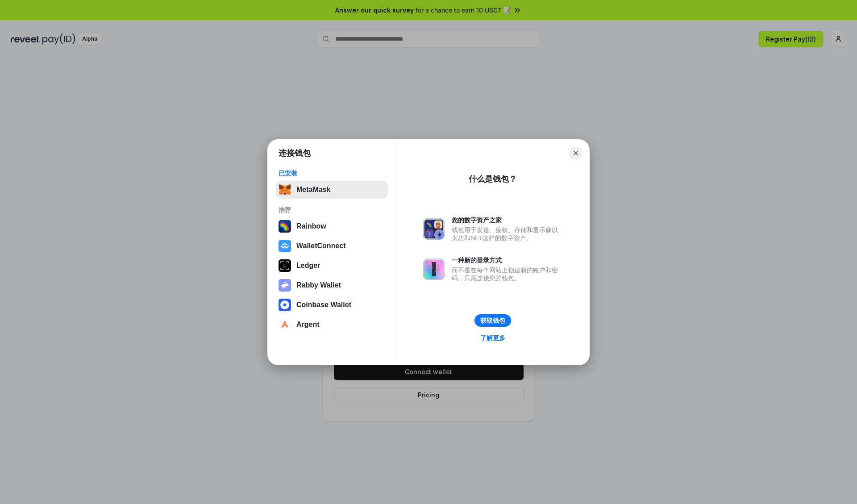  Describe the element at coordinates (332, 190) in the screenshot. I see `button: MetaMask` at that location.